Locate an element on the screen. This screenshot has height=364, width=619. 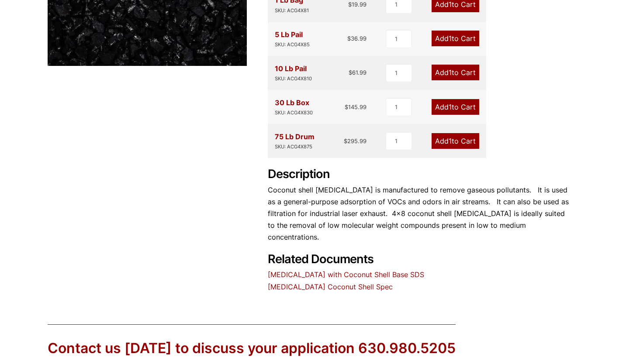
div: SKU: ACG4X875 is located at coordinates (294, 147).